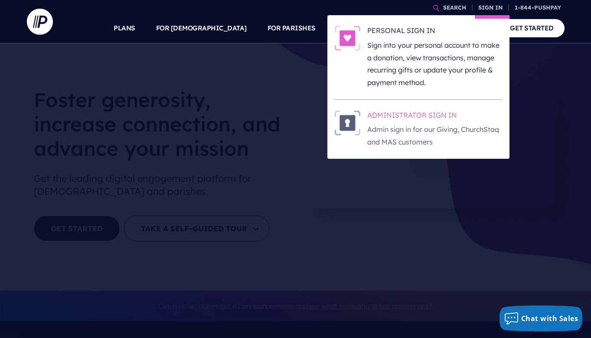  I want to click on a: PERSONAL SIGN IN - Illustration PERSONAL SIGN IN Sign into your personal account to make a donati..., so click(418, 57).